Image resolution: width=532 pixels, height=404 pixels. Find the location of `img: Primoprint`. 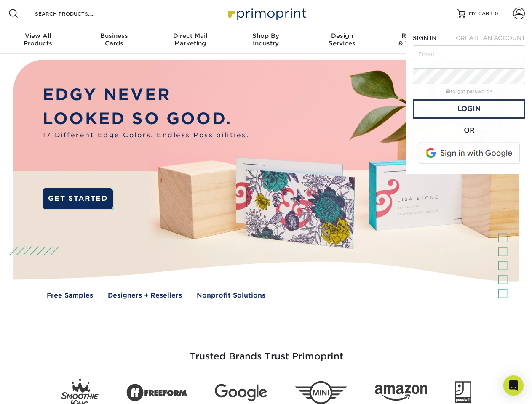

img: Primoprint is located at coordinates (266, 13).